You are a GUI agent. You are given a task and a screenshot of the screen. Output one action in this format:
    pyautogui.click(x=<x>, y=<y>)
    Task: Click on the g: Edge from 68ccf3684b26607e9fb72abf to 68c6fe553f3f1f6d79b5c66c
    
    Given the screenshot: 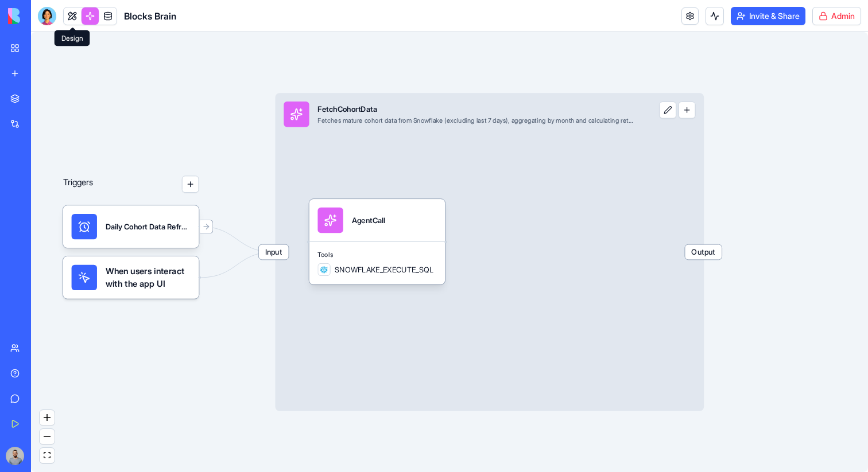 What is the action you would take?
    pyautogui.click(x=237, y=239)
    